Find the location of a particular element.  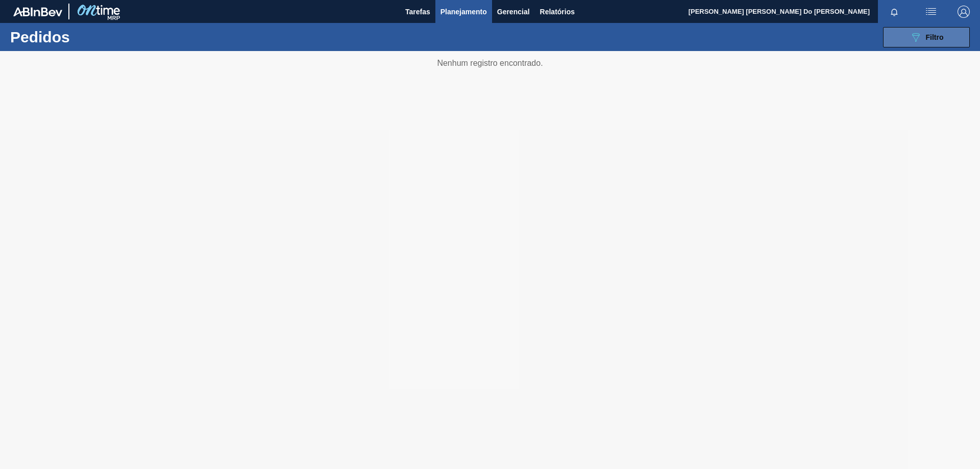

button: Notificações is located at coordinates (894, 12).